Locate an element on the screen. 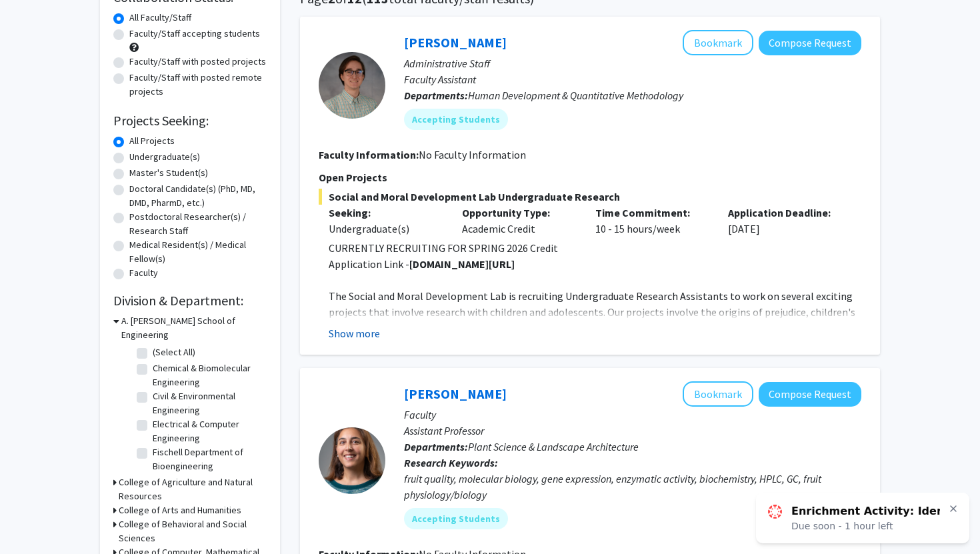 The image size is (980, 554). span: Human Development & Quantitative Methodology is located at coordinates (576, 96).